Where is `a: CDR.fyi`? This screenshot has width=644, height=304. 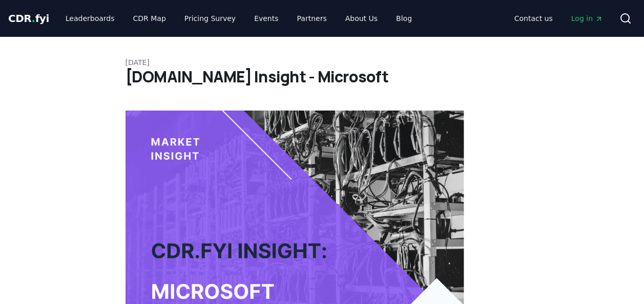
a: CDR.fyi is located at coordinates (29, 19).